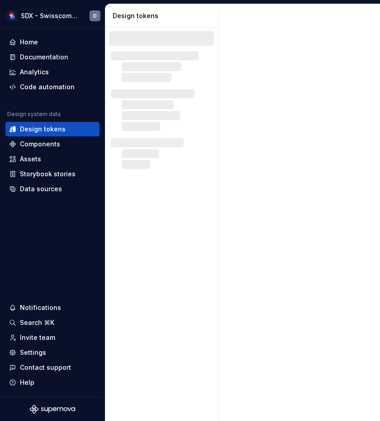 This screenshot has height=421, width=380. What do you see at coordinates (40, 144) in the screenshot?
I see `div: Components` at bounding box center [40, 144].